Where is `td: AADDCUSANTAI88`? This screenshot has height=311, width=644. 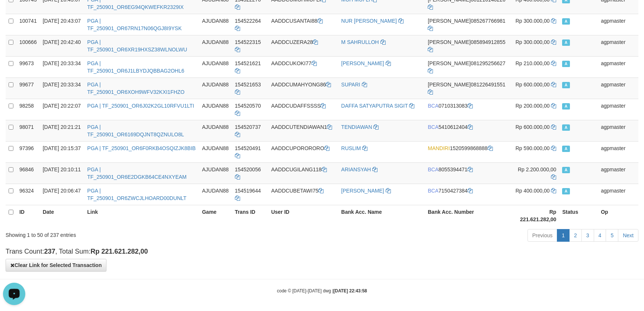
td: AADDCUSANTAI88 is located at coordinates (303, 24).